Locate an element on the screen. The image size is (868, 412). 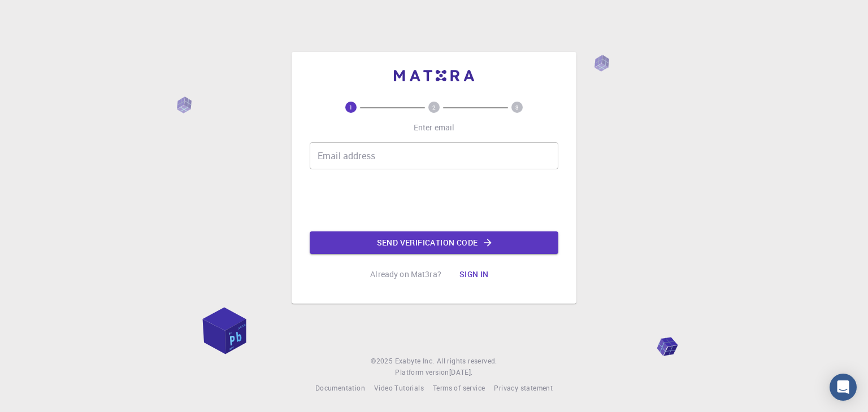
span: Documentation is located at coordinates (340, 388).